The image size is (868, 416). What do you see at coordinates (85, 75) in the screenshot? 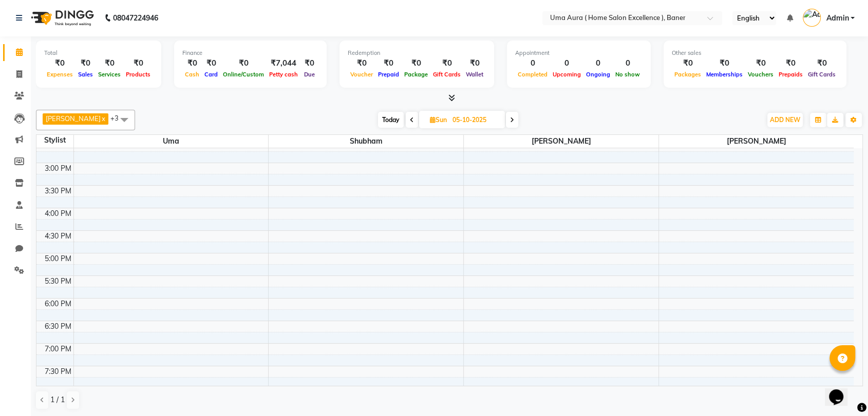
I see `span: Sales` at bounding box center [85, 75].